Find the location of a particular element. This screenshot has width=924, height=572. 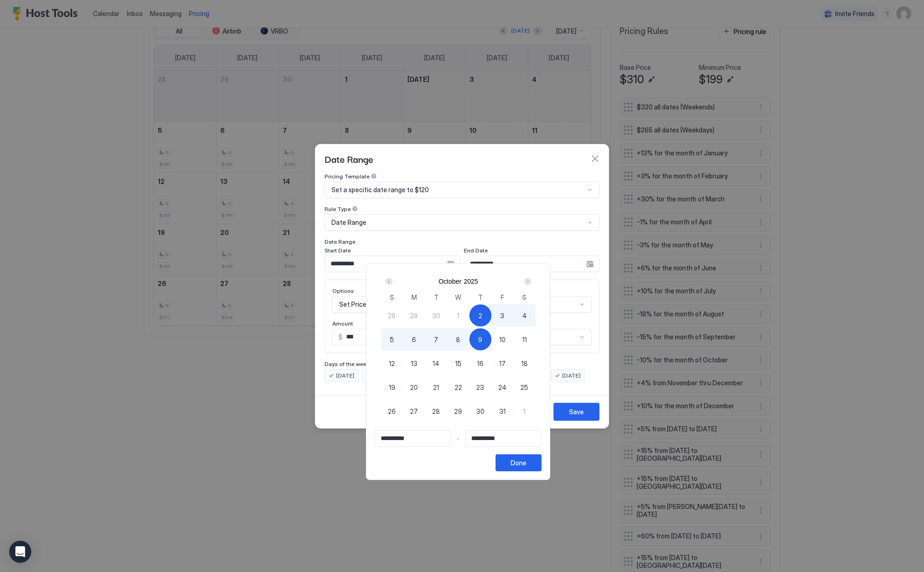

button: 23 is located at coordinates (480, 387).